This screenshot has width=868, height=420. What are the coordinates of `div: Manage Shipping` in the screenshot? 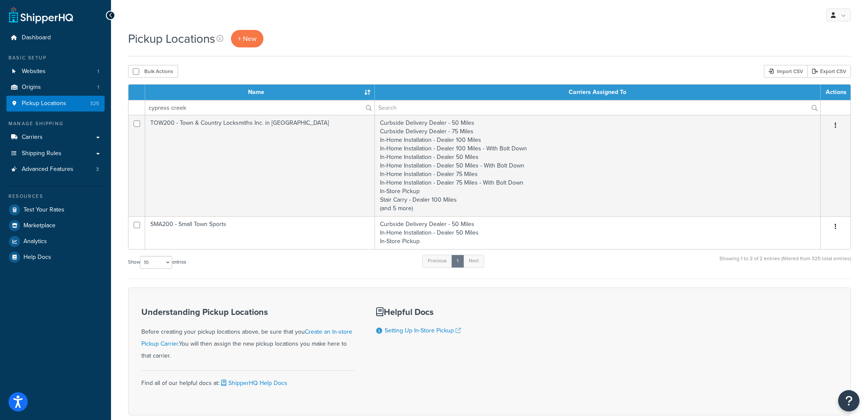 It's located at (55, 123).